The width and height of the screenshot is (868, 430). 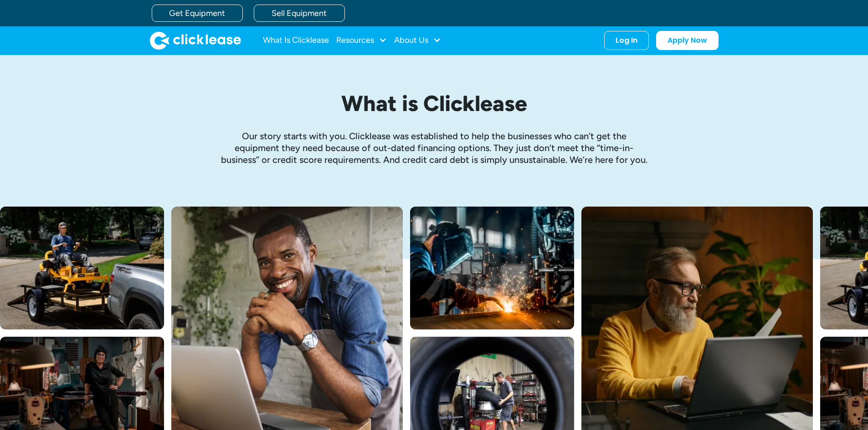 I want to click on a: What Is Clicklease, so click(x=296, y=41).